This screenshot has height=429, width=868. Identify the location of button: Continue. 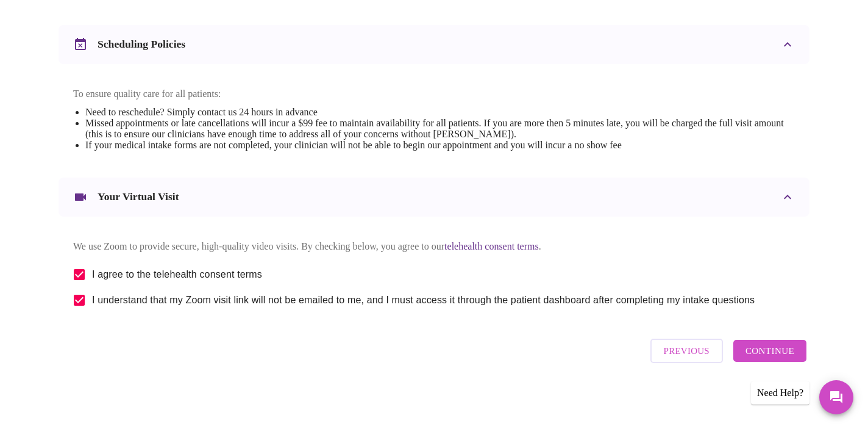
(770, 351).